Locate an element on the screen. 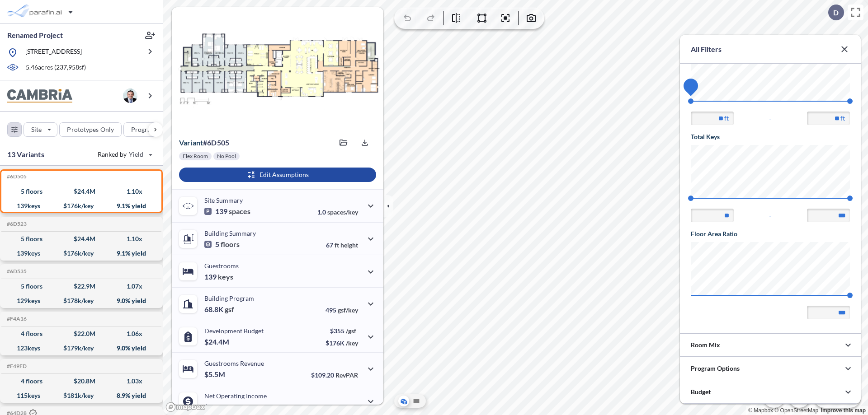 This screenshot has width=868, height=415. span: gsf is located at coordinates (229, 309).